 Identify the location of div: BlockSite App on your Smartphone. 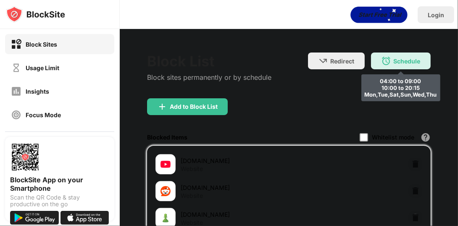
(60, 184).